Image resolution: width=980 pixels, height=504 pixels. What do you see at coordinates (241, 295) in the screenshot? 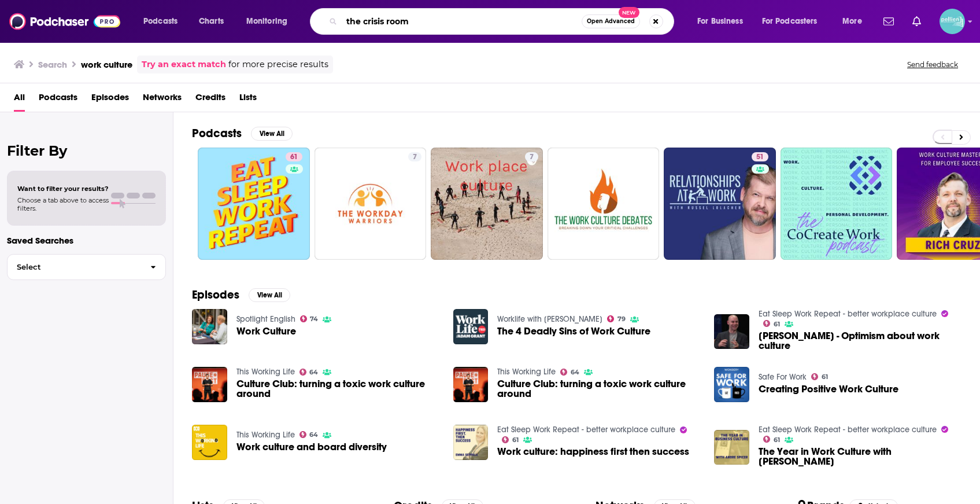
I see `a: EpisodesView All` at bounding box center [241, 295].